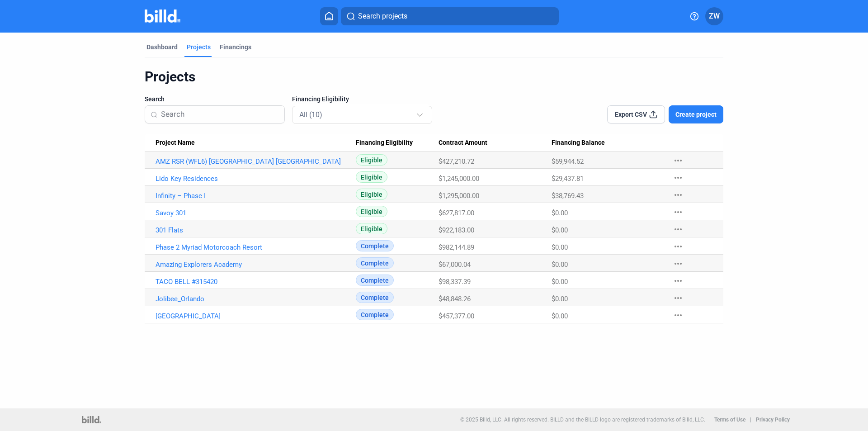 The width and height of the screenshot is (868, 431). I want to click on span: Export CSV, so click(631, 114).